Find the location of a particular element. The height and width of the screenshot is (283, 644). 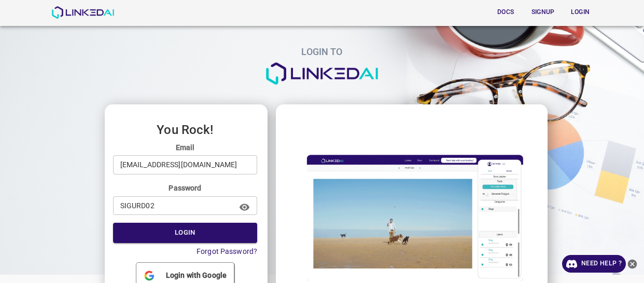

label: Email is located at coordinates (185, 148).